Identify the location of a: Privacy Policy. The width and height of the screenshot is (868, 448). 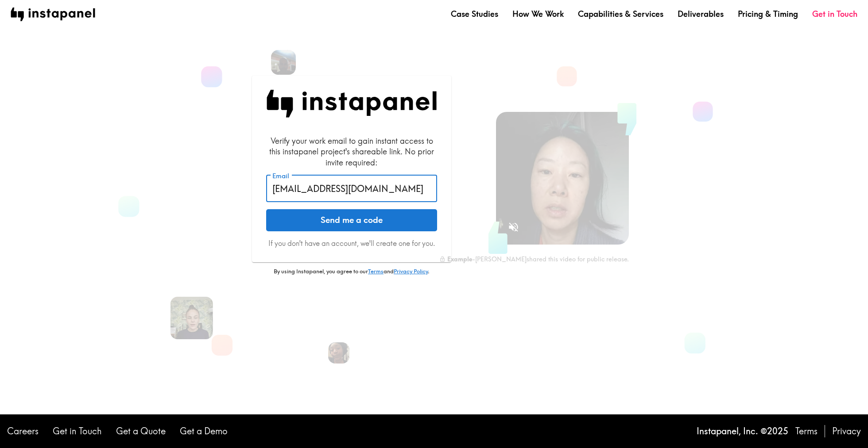
(411, 271).